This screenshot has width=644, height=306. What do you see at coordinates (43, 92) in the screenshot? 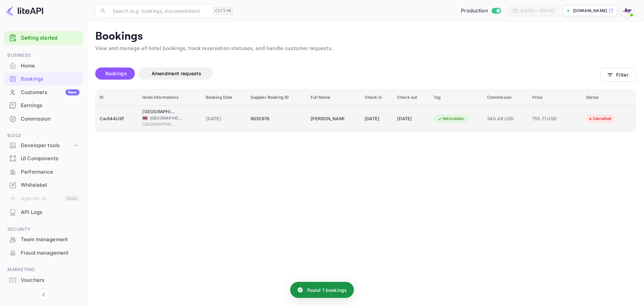
I see `div: CustomersNew` at bounding box center [43, 92].